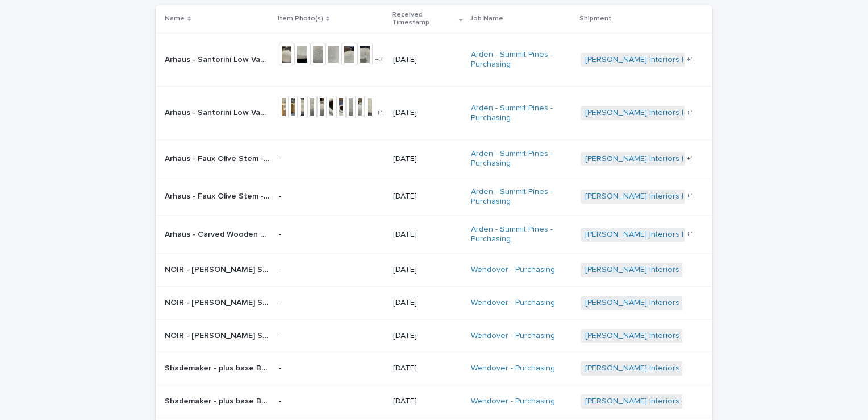 Image resolution: width=868 pixels, height=420 pixels. I want to click on tr: Shademaker - plus base BRW100-SG. $244.00/ea | 74621Shademaker - plus base BRW100-SG. $244.00/ea ..., so click(434, 368).